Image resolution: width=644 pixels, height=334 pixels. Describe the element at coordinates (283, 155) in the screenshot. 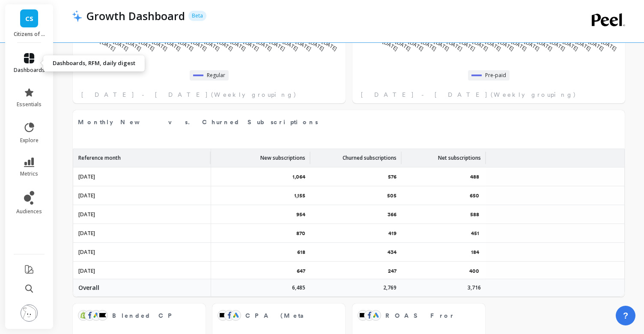

I see `p: New subscriptions` at that location.